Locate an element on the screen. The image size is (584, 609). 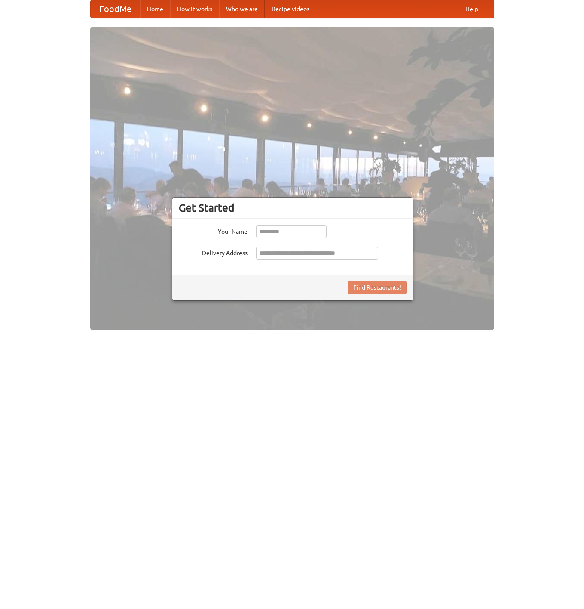
a: Home is located at coordinates (155, 9).